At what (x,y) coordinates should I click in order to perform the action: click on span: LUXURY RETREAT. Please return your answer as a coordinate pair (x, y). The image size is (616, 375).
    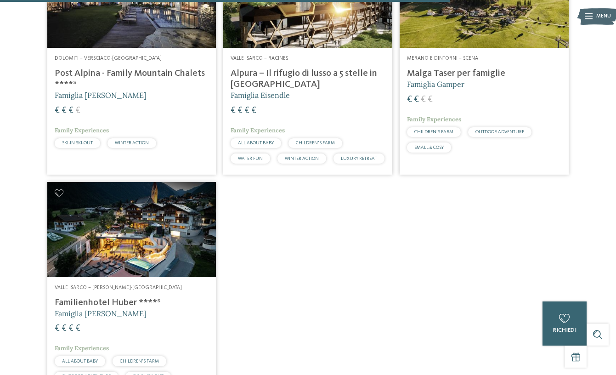
    Looking at the image, I should click on (359, 158).